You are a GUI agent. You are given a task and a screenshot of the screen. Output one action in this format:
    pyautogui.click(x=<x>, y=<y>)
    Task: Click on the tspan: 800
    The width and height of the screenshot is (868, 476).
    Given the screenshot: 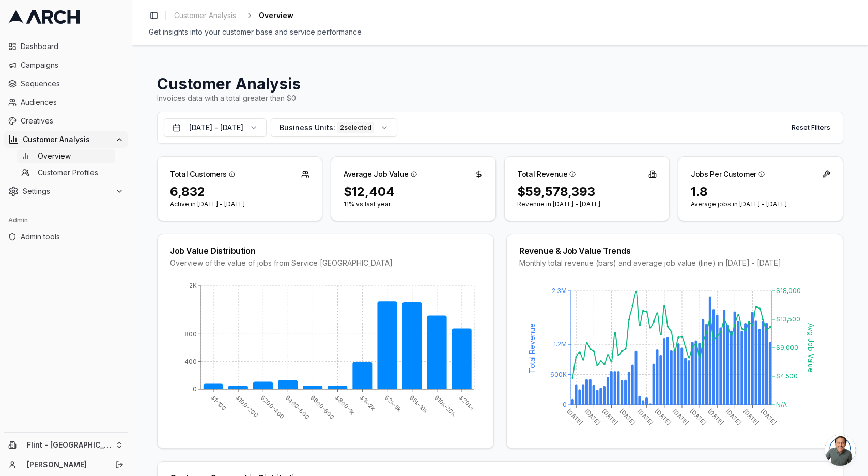 What is the action you would take?
    pyautogui.click(x=190, y=334)
    